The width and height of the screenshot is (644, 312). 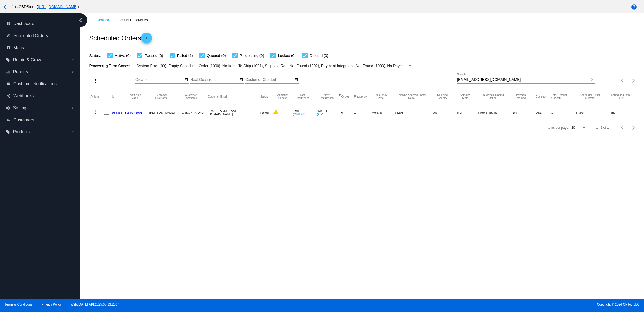 I want to click on mat-cell: 0, so click(x=348, y=112).